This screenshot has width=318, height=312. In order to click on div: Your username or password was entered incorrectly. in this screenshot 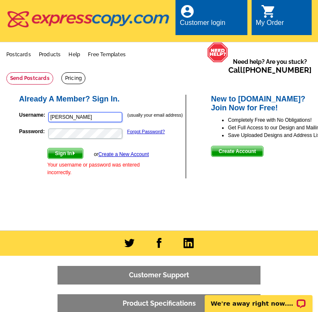, I will do `click(98, 169)`.